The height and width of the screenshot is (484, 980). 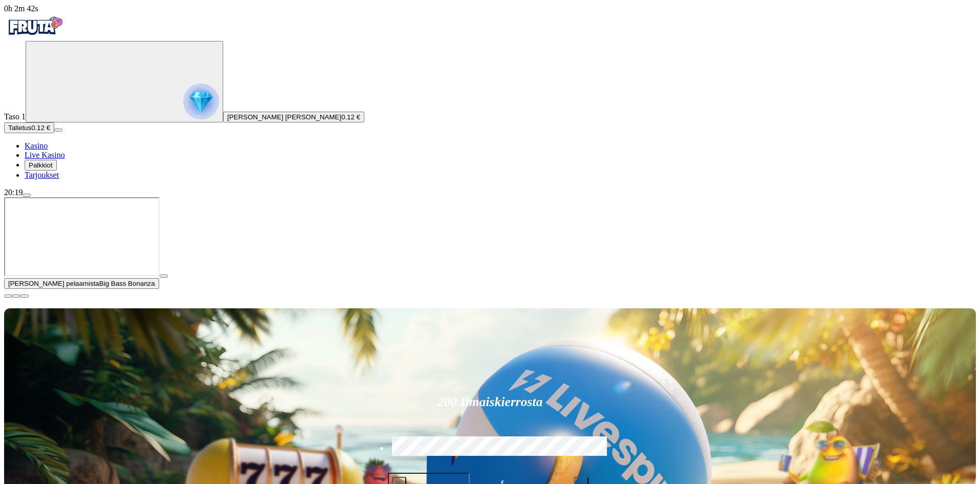 I want to click on img: Fruta, so click(x=35, y=26).